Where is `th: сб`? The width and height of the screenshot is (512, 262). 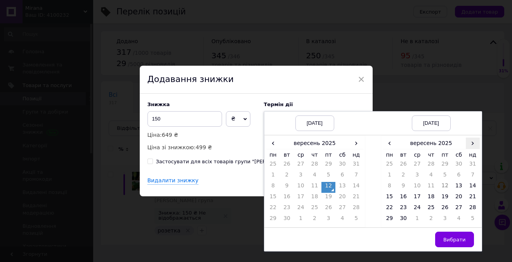
th: сб is located at coordinates (459, 155).